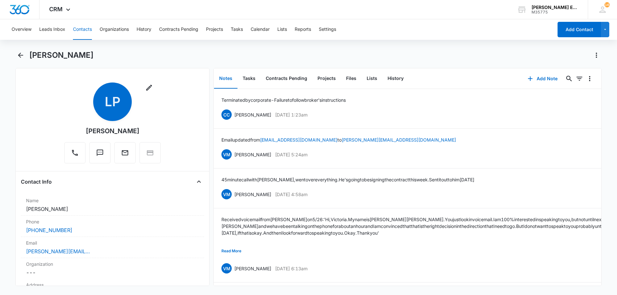 This screenshot has height=295, width=617. What do you see at coordinates (56, 9) in the screenshot?
I see `span: CRM` at bounding box center [56, 9].